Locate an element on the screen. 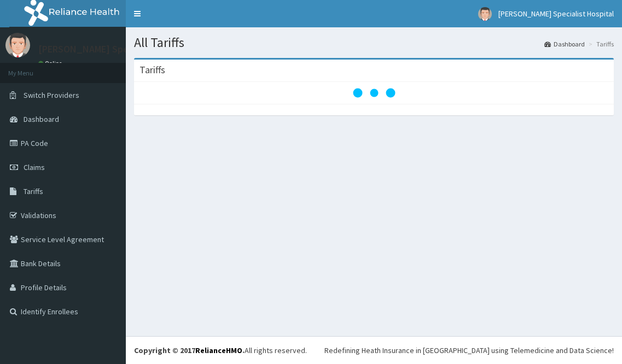 The width and height of the screenshot is (622, 364). li: Tariffs is located at coordinates (600, 44).